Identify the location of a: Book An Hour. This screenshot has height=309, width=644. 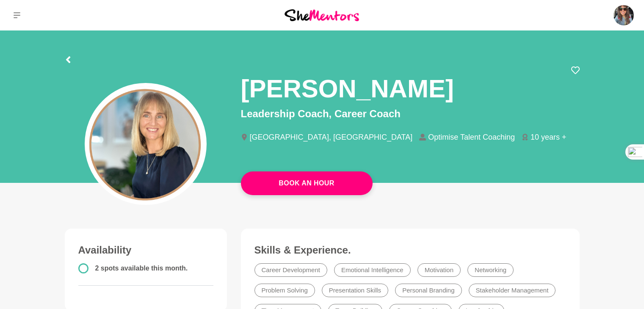
(306, 183).